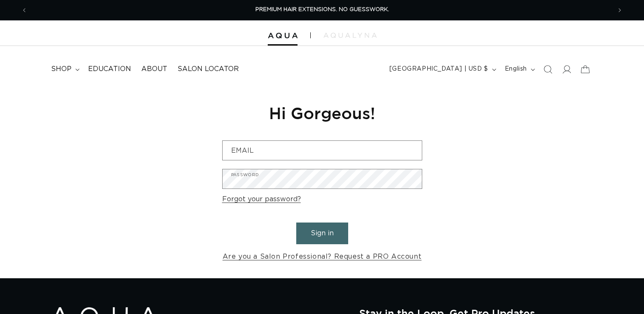 The width and height of the screenshot is (644, 314). I want to click on input: Email, so click(322, 150).